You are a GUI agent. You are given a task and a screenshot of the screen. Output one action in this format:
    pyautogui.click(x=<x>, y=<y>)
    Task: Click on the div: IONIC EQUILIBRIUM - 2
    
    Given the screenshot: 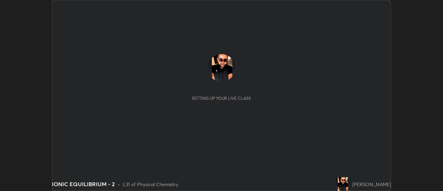 What is the action you would take?
    pyautogui.click(x=83, y=184)
    